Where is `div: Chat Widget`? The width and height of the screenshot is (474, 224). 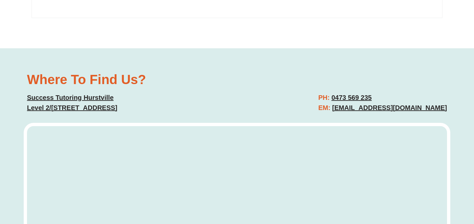 div: Chat Widget is located at coordinates (417, 187).